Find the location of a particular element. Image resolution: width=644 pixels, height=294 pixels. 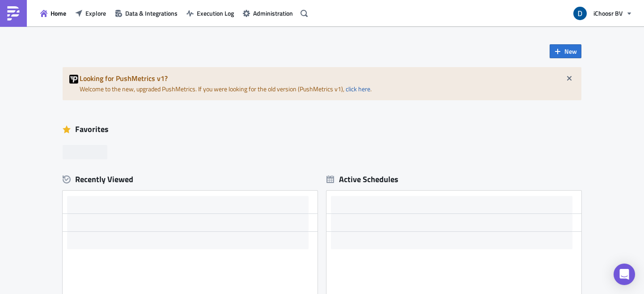

div: Recently Viewed is located at coordinates (190, 179).